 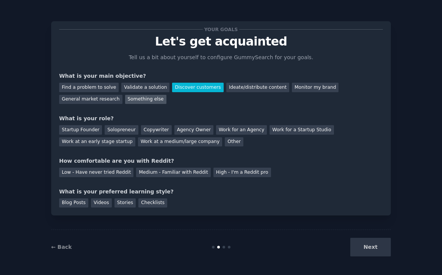 What do you see at coordinates (221, 76) in the screenshot?
I see `div: What is your main objective?` at bounding box center [221, 76].